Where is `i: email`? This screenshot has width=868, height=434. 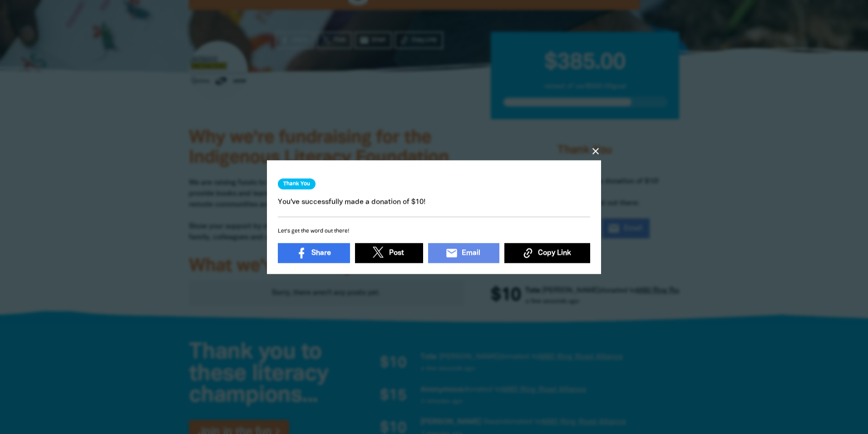 i: email is located at coordinates (452, 252).